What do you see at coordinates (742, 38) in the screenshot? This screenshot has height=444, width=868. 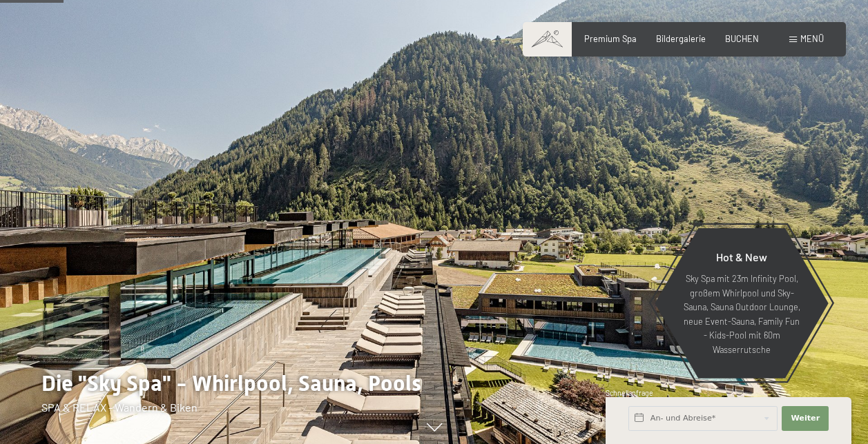 I see `a: BUCHEN` at bounding box center [742, 38].